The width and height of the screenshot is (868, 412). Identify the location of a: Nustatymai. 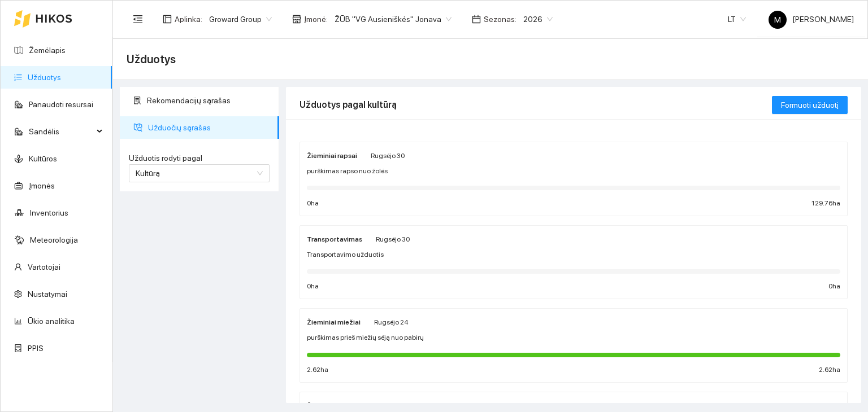
(47, 294).